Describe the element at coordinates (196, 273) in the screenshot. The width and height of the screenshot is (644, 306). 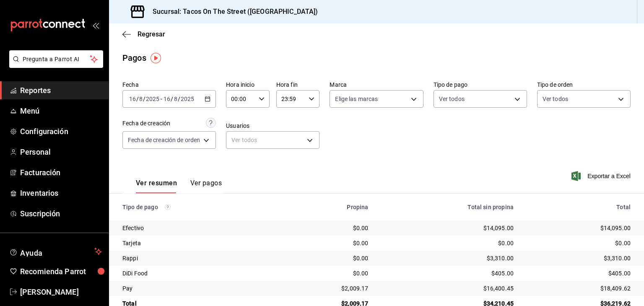
I see `div: DiDi Food` at that location.